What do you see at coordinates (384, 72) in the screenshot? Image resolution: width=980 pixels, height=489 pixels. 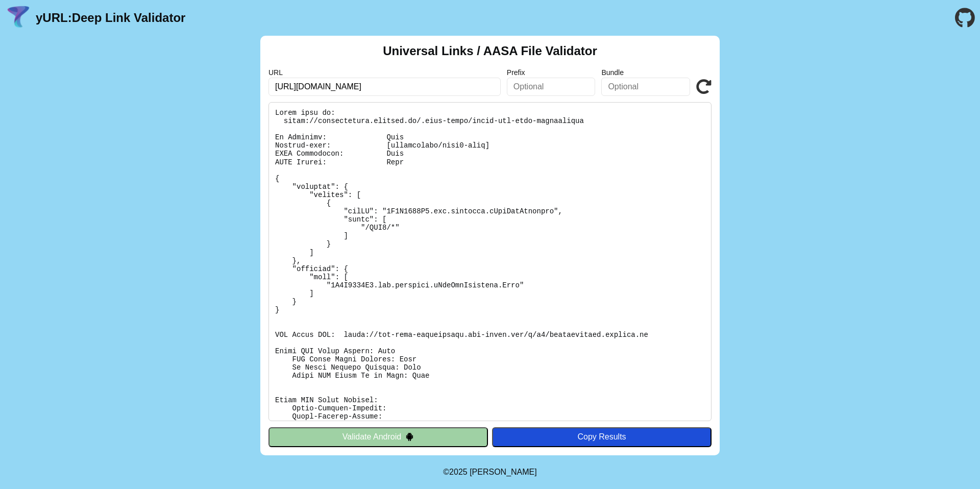 I see `label: URL` at bounding box center [384, 72].